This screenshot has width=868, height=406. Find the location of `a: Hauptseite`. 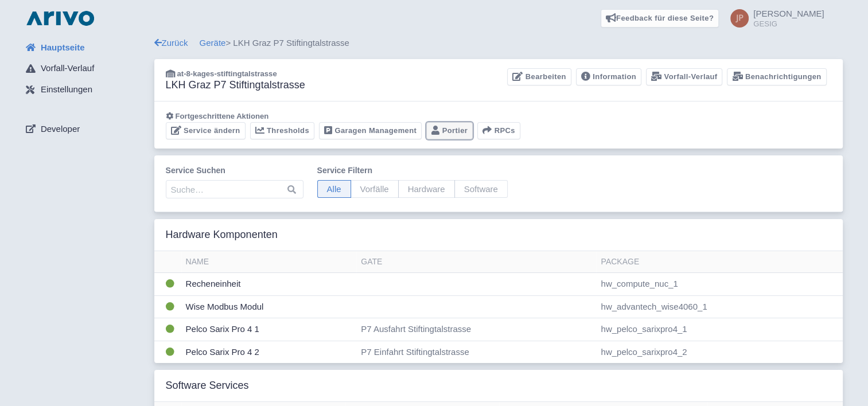

a: Hauptseite is located at coordinates (86, 47).